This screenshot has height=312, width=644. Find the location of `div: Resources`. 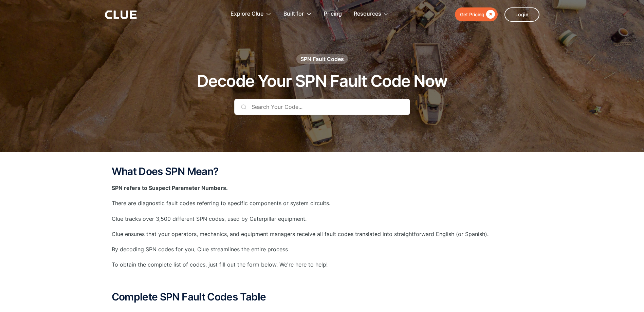

div: Resources is located at coordinates (368, 14).